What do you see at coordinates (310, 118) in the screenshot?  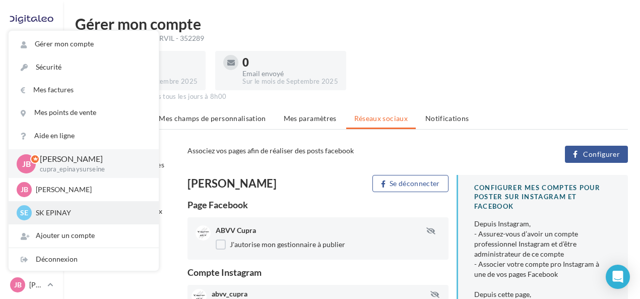 I see `span: Mes paramètres` at bounding box center [310, 118].